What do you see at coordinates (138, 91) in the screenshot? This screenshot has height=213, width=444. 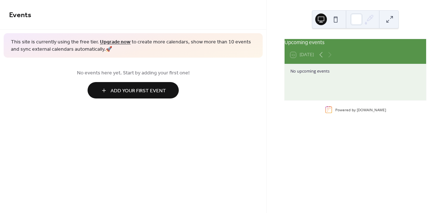 I see `span: Add Your First Event` at bounding box center [138, 91].